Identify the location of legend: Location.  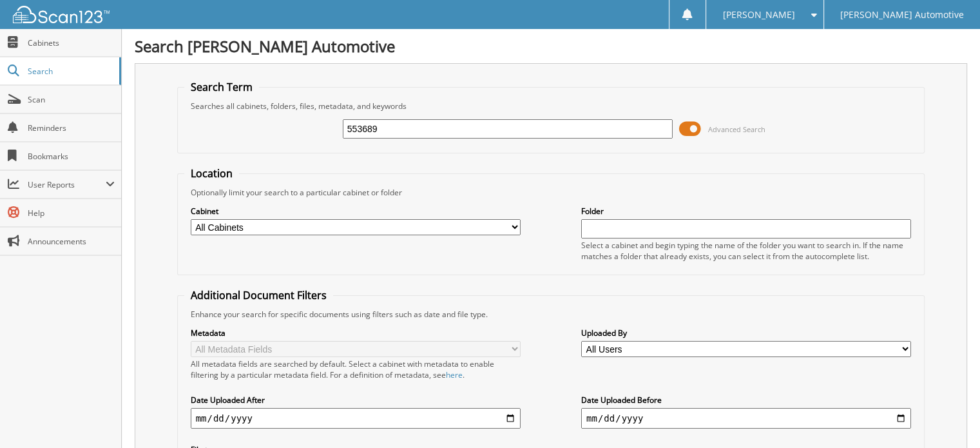
(212, 174).